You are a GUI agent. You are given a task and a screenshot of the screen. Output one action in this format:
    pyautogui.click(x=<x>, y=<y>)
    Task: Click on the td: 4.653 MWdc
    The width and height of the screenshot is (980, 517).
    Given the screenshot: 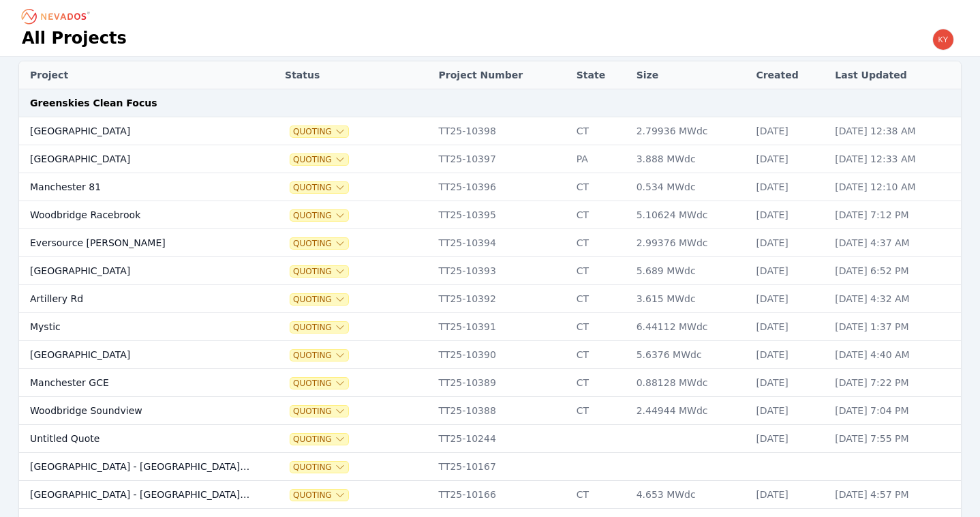 What is the action you would take?
    pyautogui.click(x=690, y=495)
    